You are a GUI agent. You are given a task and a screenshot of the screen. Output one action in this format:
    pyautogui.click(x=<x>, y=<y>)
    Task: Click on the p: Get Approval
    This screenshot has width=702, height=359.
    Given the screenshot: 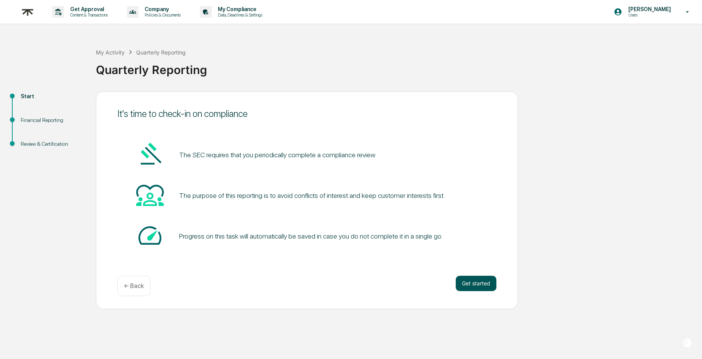 What is the action you would take?
    pyautogui.click(x=88, y=9)
    